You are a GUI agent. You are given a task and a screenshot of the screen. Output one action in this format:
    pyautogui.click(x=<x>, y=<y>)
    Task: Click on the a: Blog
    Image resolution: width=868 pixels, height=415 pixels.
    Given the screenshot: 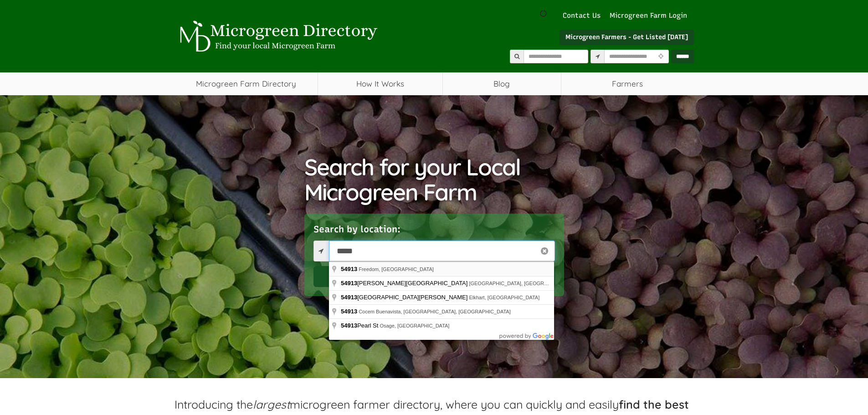 What is the action you would take?
    pyautogui.click(x=502, y=84)
    